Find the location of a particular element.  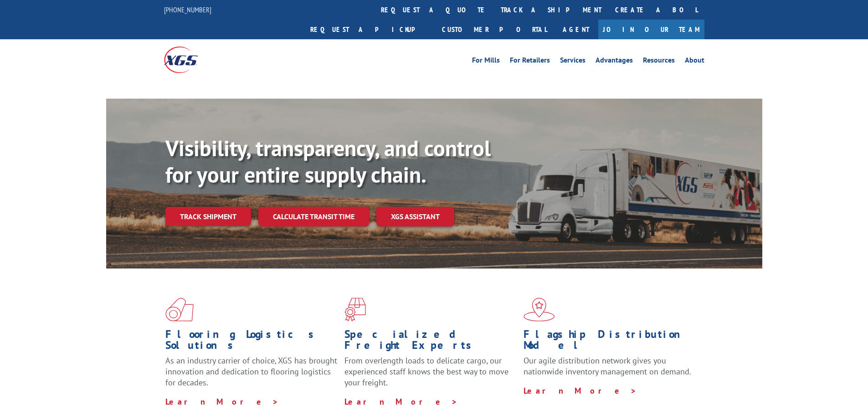

a: About is located at coordinates (694, 62).